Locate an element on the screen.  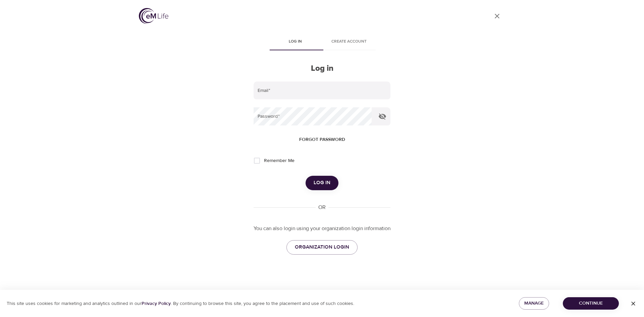
b: Privacy Policy is located at coordinates (156, 304).